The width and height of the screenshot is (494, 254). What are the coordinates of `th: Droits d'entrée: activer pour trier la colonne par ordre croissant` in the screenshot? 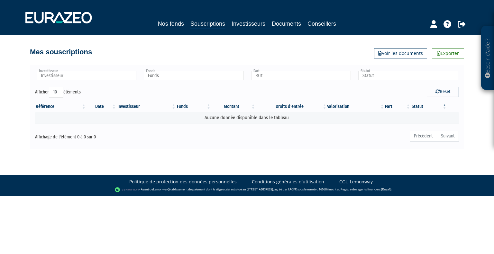 It's located at (292, 107).